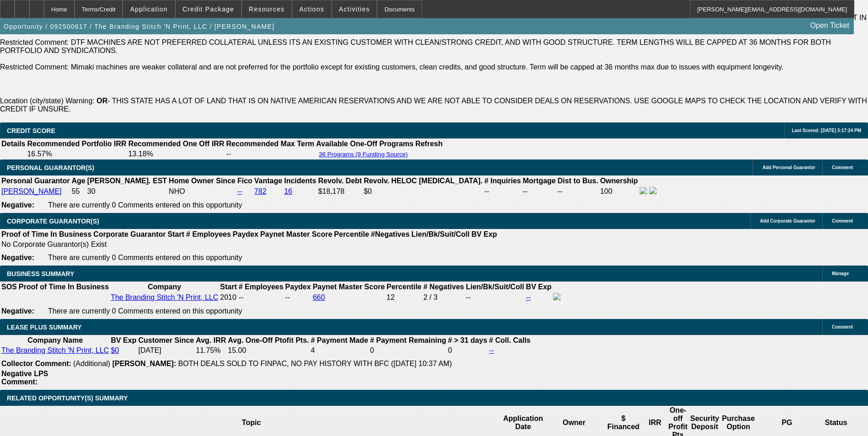 The image size is (868, 436). I want to click on span: RELATED OPPORTUNITY(S) SUMMARY, so click(67, 398).